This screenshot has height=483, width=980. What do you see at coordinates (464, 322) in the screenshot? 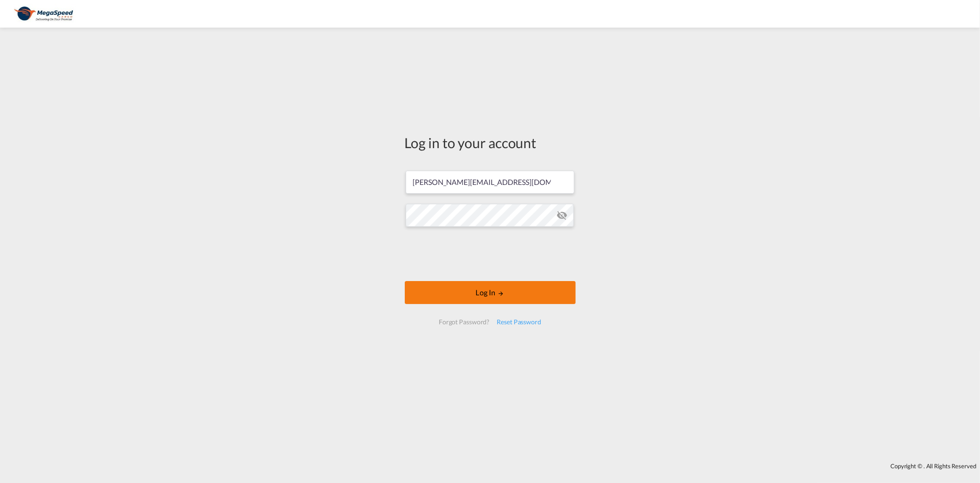
I see `div: Forgot Password?` at bounding box center [464, 322].